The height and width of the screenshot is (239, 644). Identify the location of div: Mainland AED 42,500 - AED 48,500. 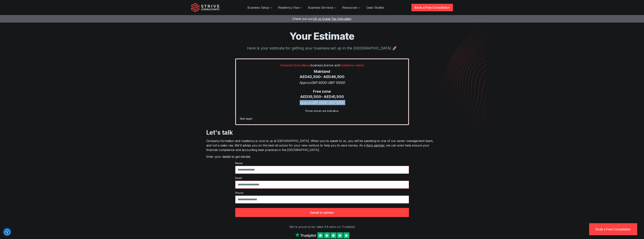
(322, 74).